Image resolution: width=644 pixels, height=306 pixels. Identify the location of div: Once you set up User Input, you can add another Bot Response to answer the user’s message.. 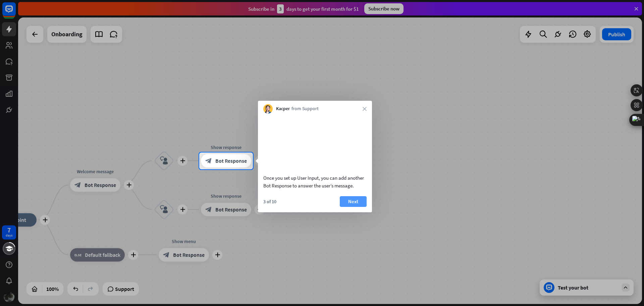
(315, 182).